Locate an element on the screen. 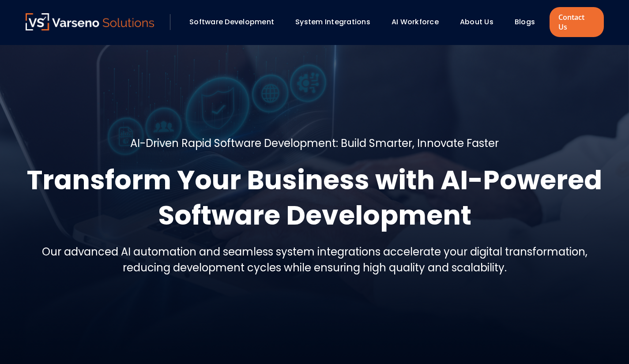 Image resolution: width=629 pixels, height=364 pixels. a: Varseno Solutions – Product Engineering & IT Services is located at coordinates (90, 22).